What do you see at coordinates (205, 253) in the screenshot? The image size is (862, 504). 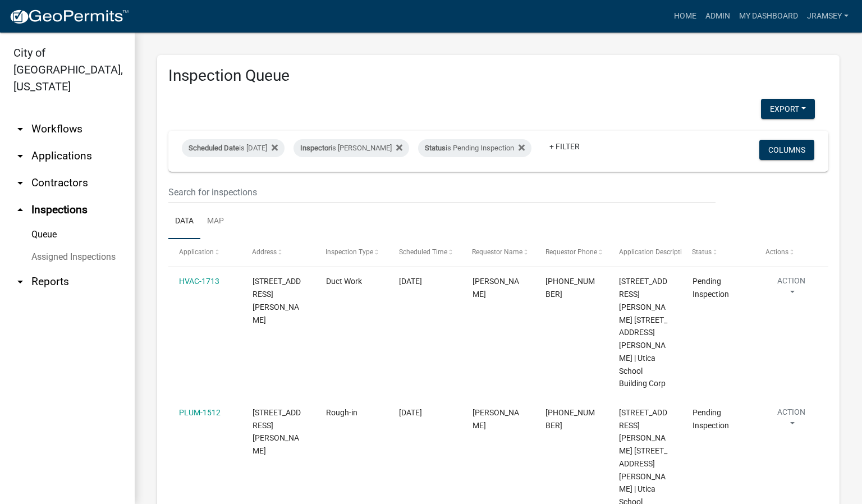 I see `datatable-header-cell: Application` at bounding box center [205, 253].